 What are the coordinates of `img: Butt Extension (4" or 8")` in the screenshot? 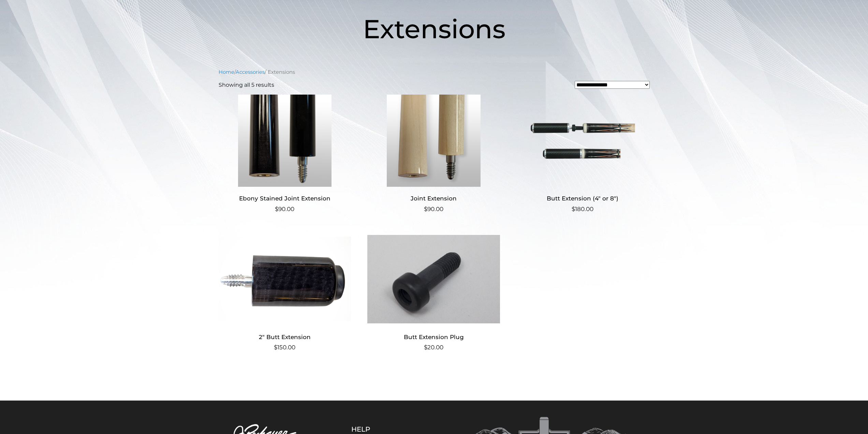 It's located at (583, 141).